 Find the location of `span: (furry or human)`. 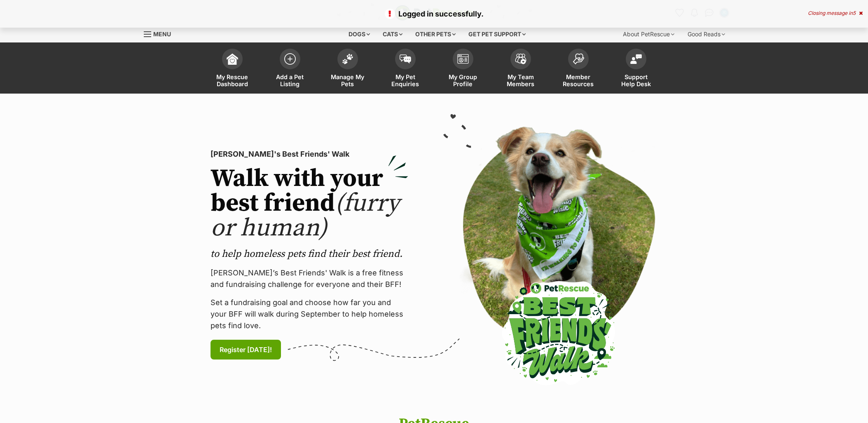

span: (furry or human) is located at coordinates (304, 216).